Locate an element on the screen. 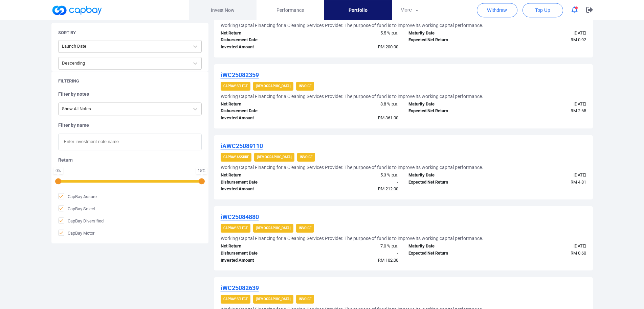  span: CapBay Motor is located at coordinates (76, 233).